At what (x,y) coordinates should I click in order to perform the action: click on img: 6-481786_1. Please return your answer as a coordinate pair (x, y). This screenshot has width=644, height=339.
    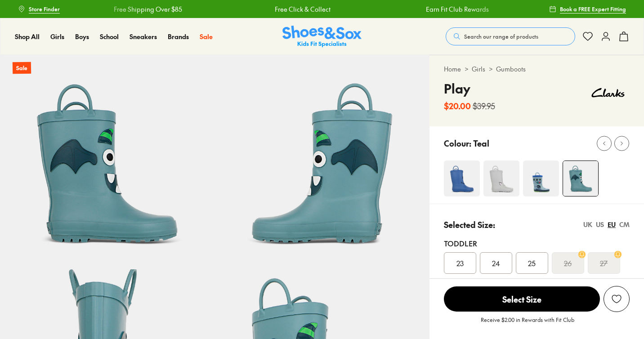
    Looking at the image, I should click on (321, 162).